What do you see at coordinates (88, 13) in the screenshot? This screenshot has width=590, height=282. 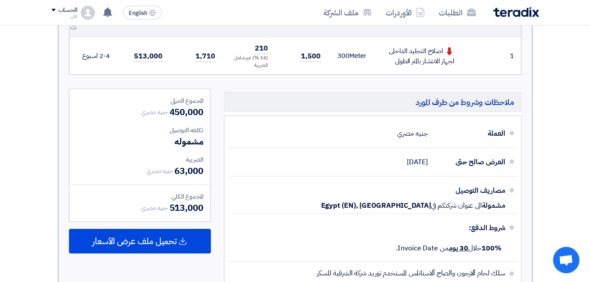 I see `img: profile_test.png` at bounding box center [88, 13].